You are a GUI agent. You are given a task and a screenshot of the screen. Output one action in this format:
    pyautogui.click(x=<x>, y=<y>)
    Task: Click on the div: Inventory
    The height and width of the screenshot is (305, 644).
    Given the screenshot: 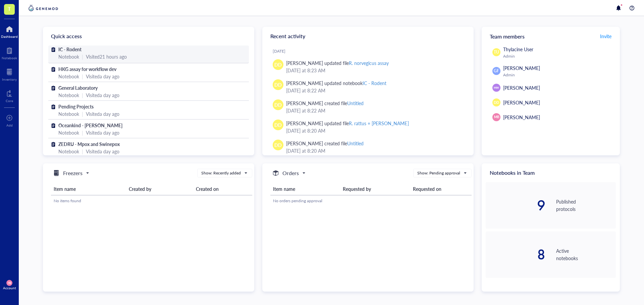 What is the action you would take?
    pyautogui.click(x=9, y=79)
    